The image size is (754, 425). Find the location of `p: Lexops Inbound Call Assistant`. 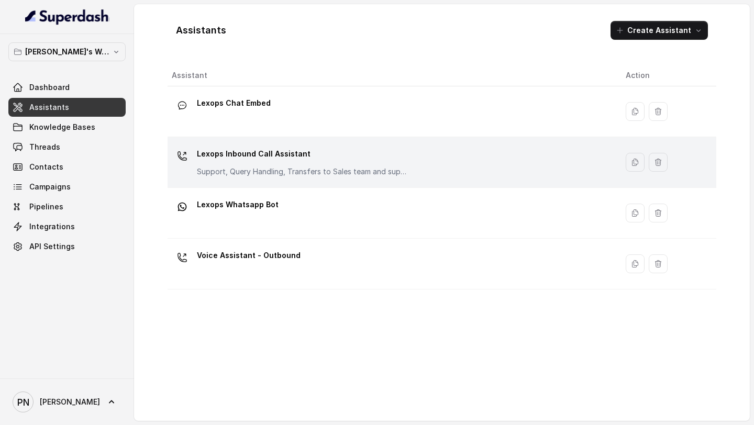

p: Lexops Inbound Call Assistant is located at coordinates (301, 154).